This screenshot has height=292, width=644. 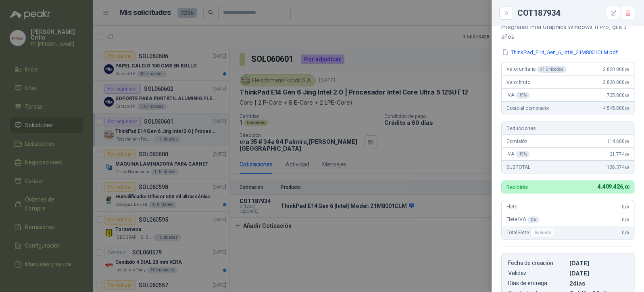 What do you see at coordinates (533, 220) in the screenshot?
I see `div: 0 %` at bounding box center [533, 220].